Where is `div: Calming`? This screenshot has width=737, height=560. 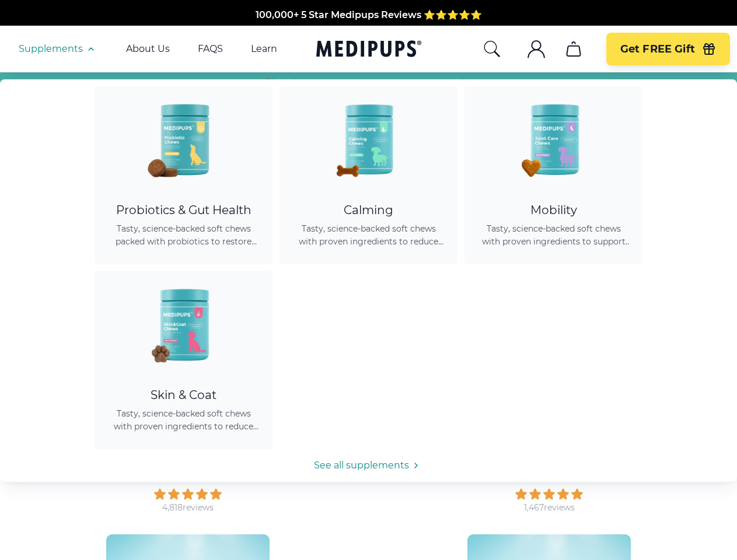
div: Calming is located at coordinates (368, 210).